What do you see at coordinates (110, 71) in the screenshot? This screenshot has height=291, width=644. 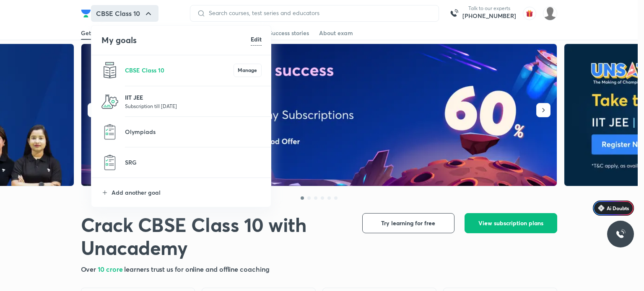 I see `img: CBSE Class 10` at bounding box center [110, 71].